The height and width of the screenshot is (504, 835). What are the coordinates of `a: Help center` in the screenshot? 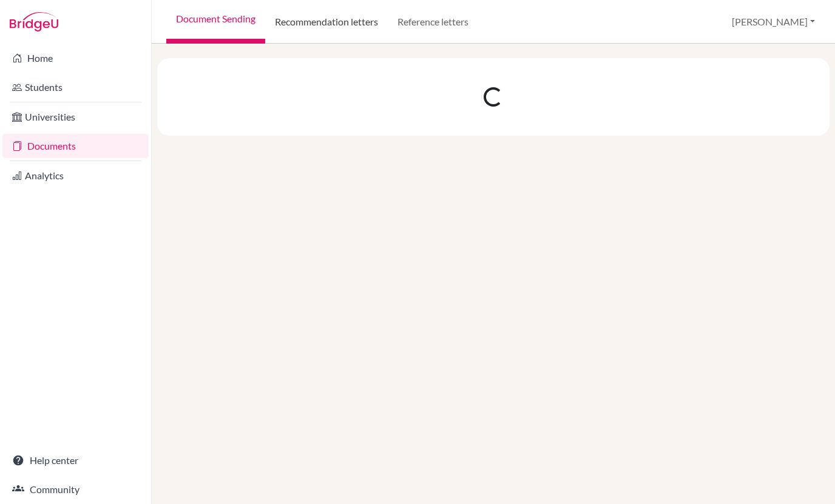 It's located at (75, 461).